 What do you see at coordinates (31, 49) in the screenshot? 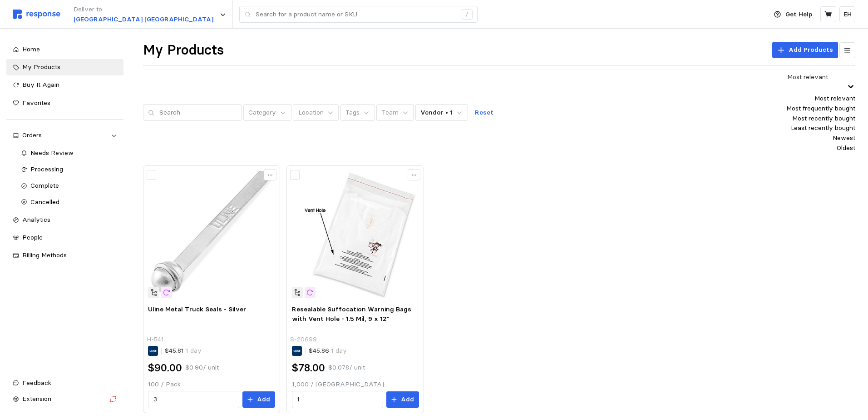
I see `span: Home` at bounding box center [31, 49].